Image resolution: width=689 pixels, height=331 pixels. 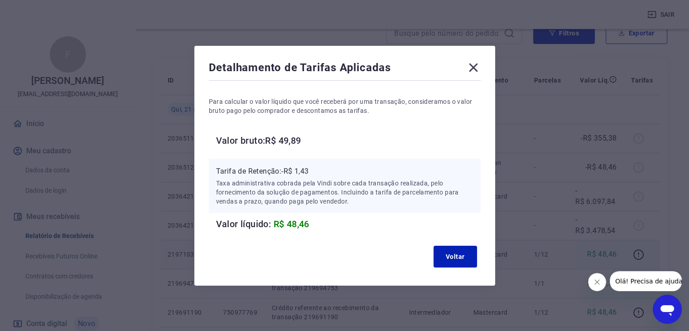 What do you see at coordinates (345, 69) in the screenshot?
I see `div: Detalhamento de Tarifas Aplicadas` at bounding box center [345, 69].